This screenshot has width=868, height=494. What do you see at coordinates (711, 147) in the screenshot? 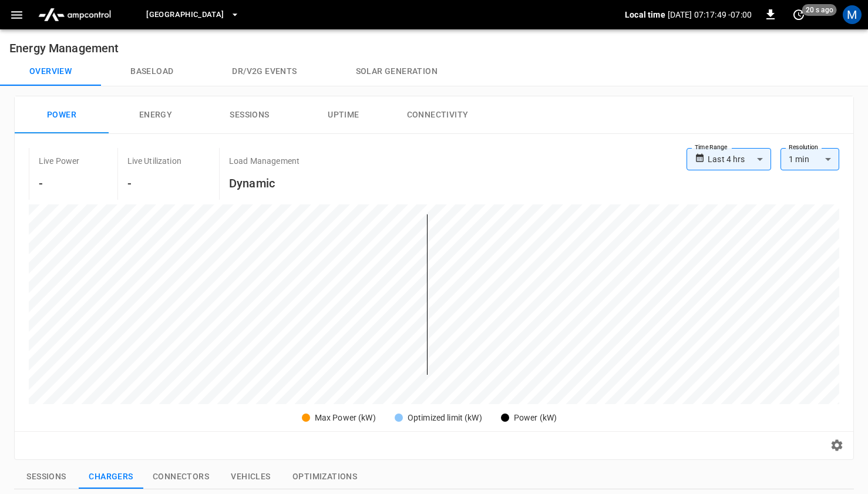
I see `label: Time Range` at bounding box center [711, 147].